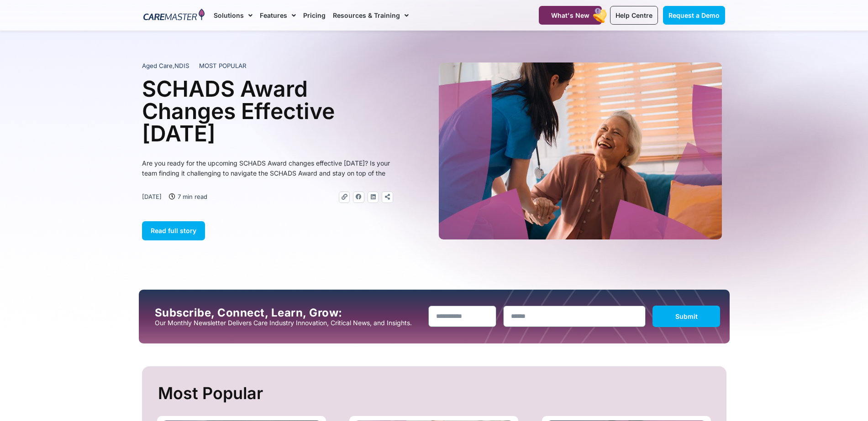 This screenshot has width=868, height=421. What do you see at coordinates (634, 15) in the screenshot?
I see `span: Help Centre` at bounding box center [634, 15].